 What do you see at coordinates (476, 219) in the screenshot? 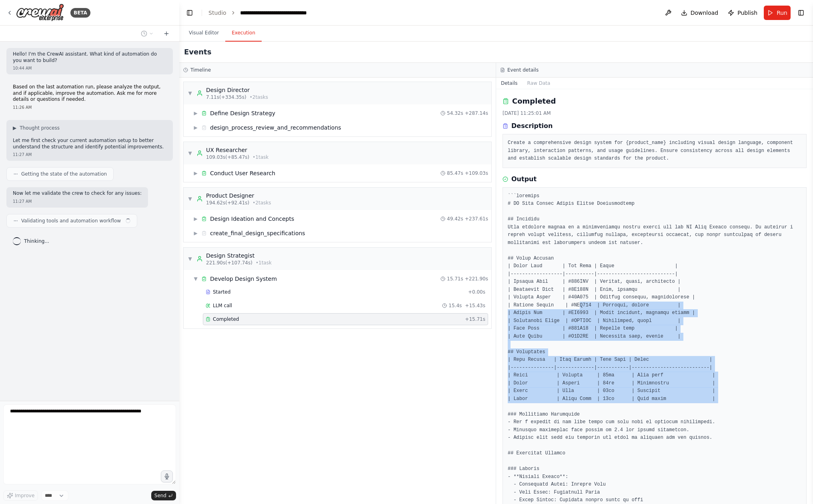
I see `span: + 237.61s` at bounding box center [476, 219].